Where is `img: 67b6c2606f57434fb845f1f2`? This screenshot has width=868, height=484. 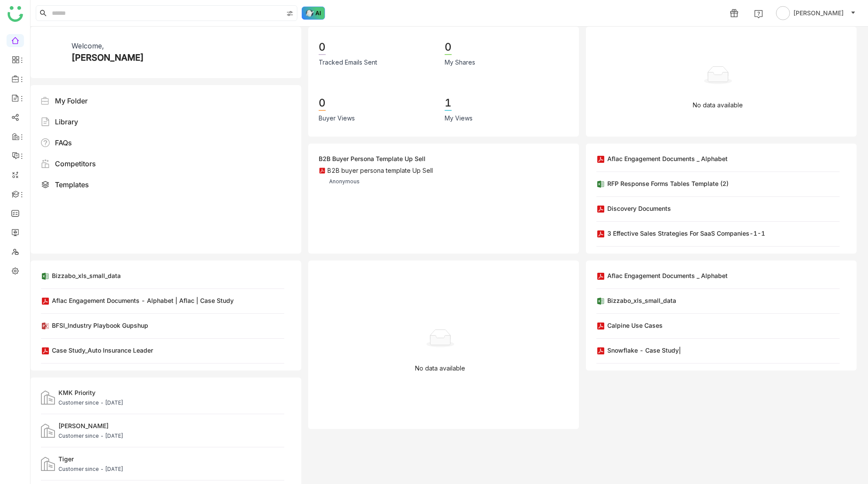 img: 67b6c2606f57434fb845f1f2 is located at coordinates (53, 52).